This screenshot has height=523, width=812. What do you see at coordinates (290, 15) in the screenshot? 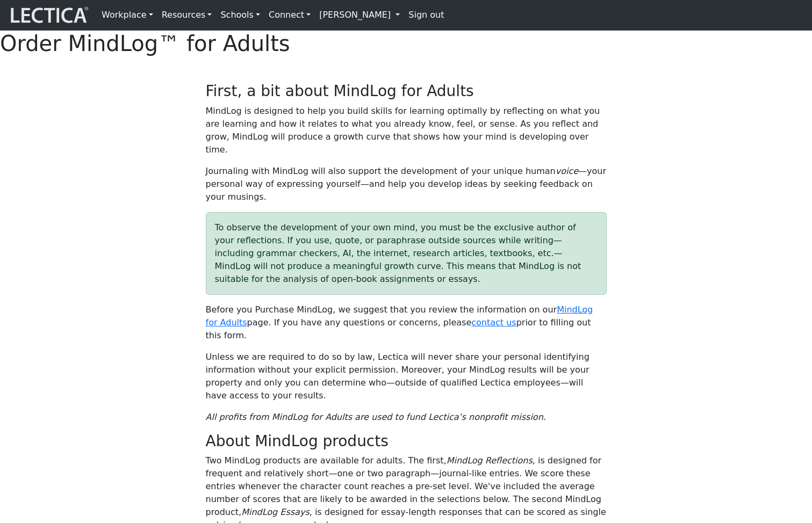
I see `a: Connect` at bounding box center [290, 15].